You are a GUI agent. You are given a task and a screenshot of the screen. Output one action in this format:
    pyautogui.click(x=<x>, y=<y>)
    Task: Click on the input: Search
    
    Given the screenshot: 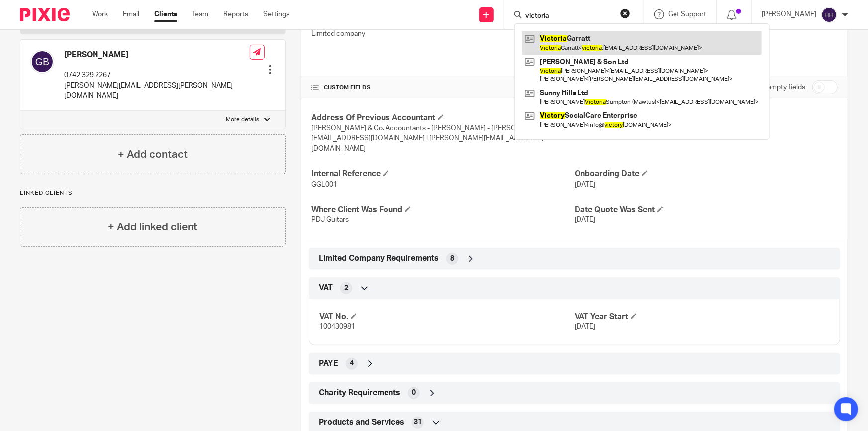 What is the action you would take?
    pyautogui.click(x=569, y=16)
    